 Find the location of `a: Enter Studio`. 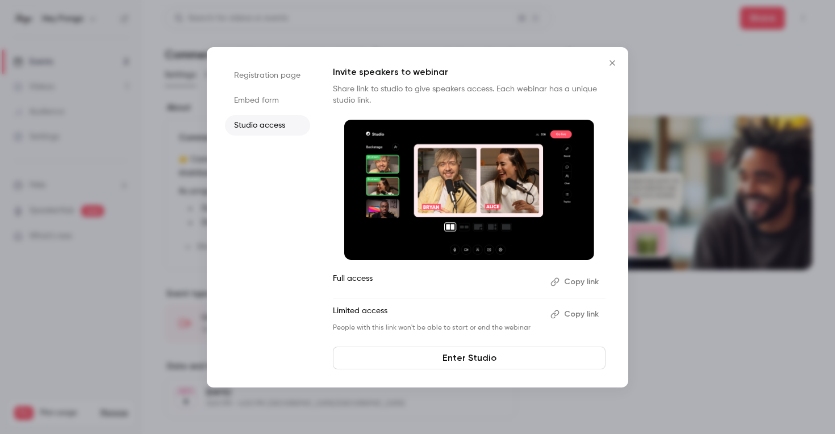

a: Enter Studio is located at coordinates (469, 358).